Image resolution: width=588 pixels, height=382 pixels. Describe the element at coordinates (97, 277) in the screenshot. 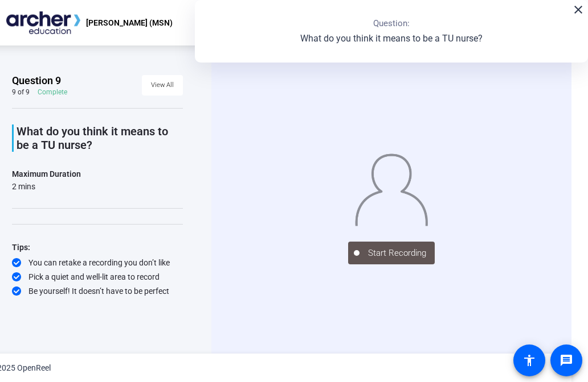

I see `div: Pick a quiet and well-lit area to record` at that location.